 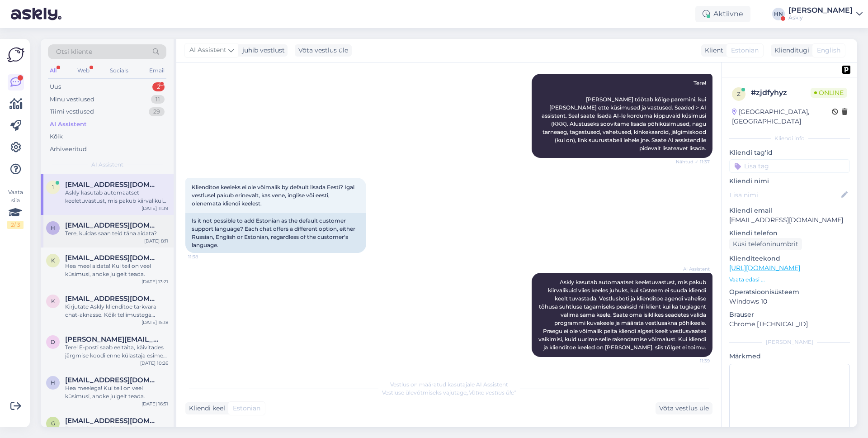 I want to click on div: Kliendi info, so click(x=789, y=139).